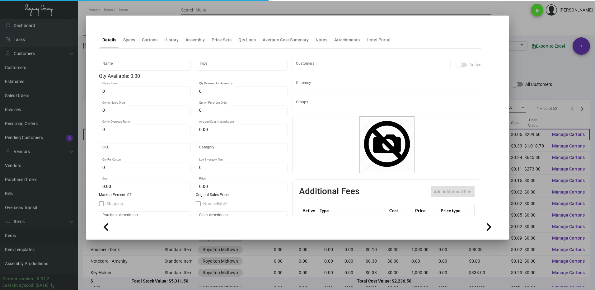 The height and width of the screenshot is (290, 595). I want to click on div: Qty Available: 0.00, so click(193, 76).